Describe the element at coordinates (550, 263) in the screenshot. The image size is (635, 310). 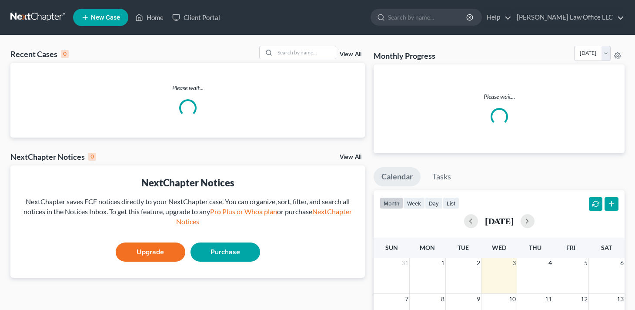
I see `span: 4` at that location.